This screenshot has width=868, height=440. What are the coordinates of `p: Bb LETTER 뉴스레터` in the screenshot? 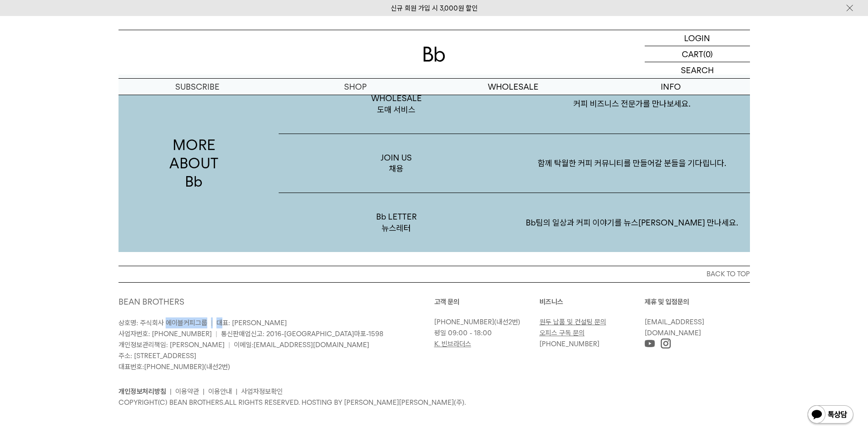 It's located at (396, 222).